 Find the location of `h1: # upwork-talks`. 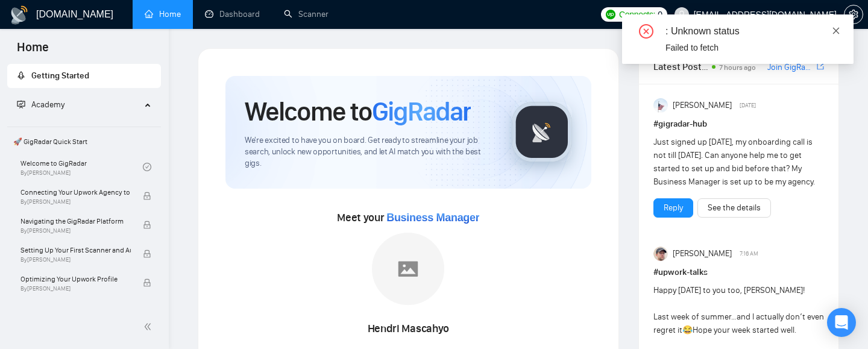

h1: # upwork-talks is located at coordinates (738, 273).